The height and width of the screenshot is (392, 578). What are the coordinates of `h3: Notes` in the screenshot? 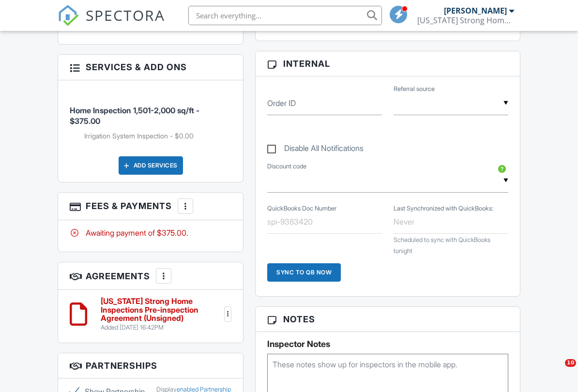 It's located at (388, 319).